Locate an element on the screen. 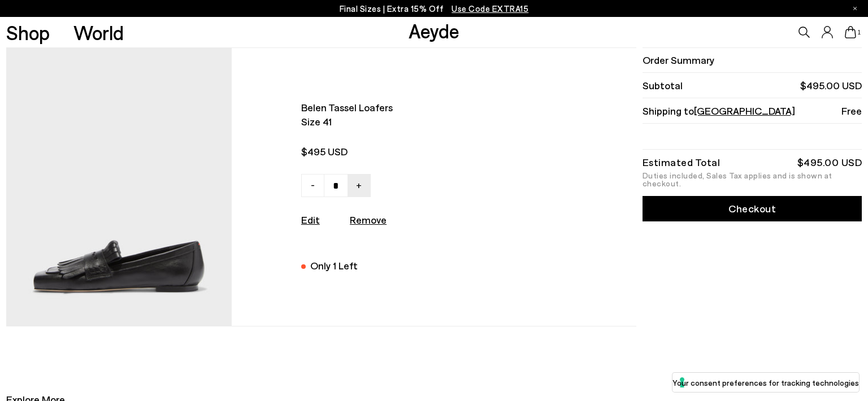 The width and height of the screenshot is (868, 401). a: Shop is located at coordinates (28, 32).